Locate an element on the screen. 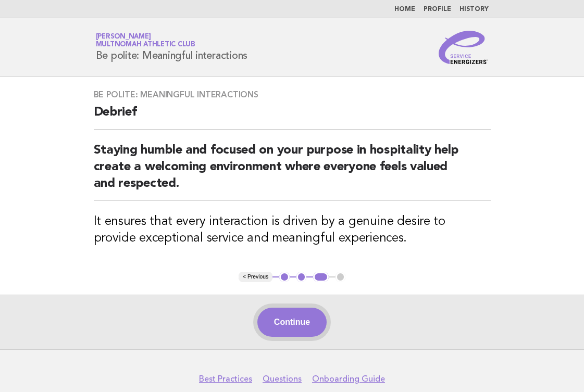 This screenshot has width=584, height=392. a: Questions is located at coordinates (282, 379).